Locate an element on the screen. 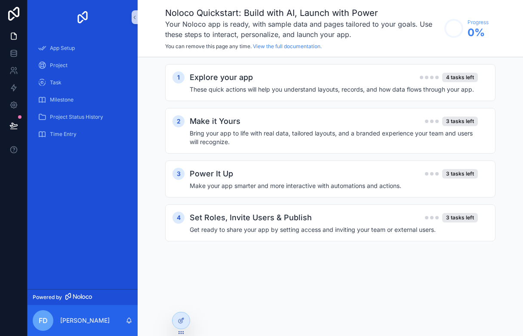 The height and width of the screenshot is (336, 523). h4: These quick actions will help you understand layouts, records, and how data flows through your app. is located at coordinates (334, 89).